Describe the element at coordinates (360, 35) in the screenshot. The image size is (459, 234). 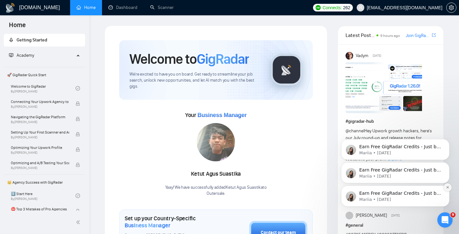
I see `span: Latest Posts from the GigRadar Community` at that location.